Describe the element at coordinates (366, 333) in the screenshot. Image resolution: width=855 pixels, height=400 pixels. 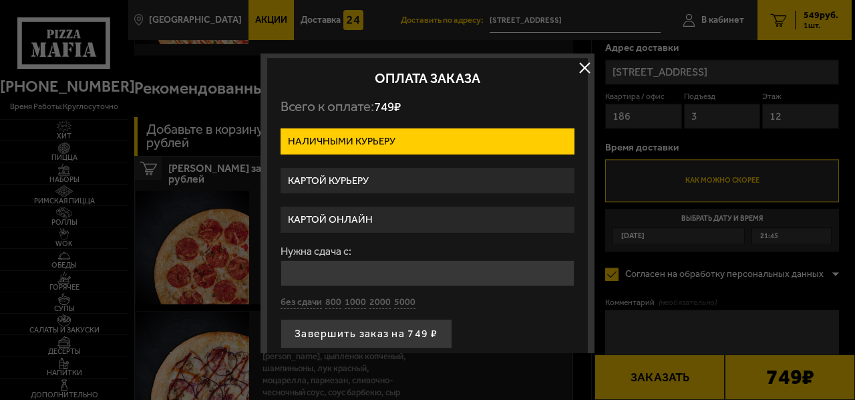
I see `button: Завершить заказ на 749 ₽` at that location.